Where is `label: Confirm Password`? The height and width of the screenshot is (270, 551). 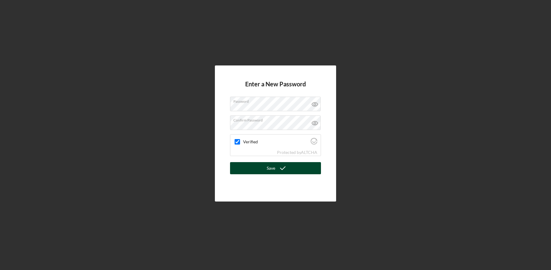 label: Confirm Password is located at coordinates (277, 119).